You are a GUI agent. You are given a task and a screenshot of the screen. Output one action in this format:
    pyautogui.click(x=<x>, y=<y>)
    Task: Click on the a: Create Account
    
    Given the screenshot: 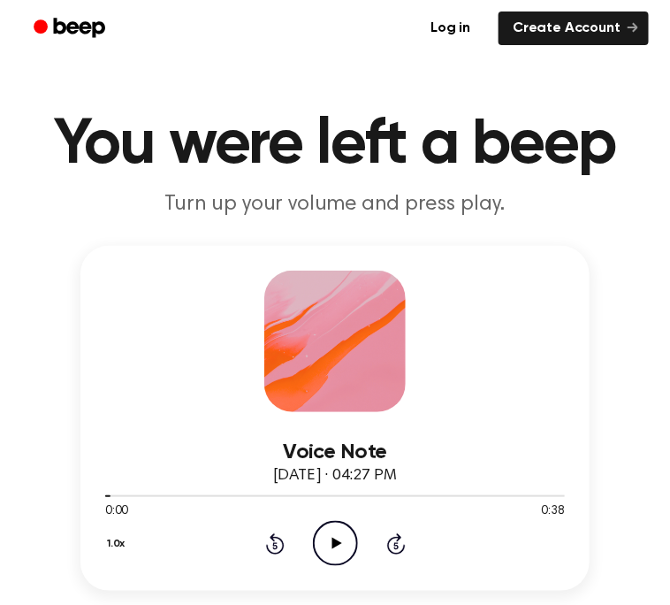 What is the action you would take?
    pyautogui.click(x=574, y=28)
    